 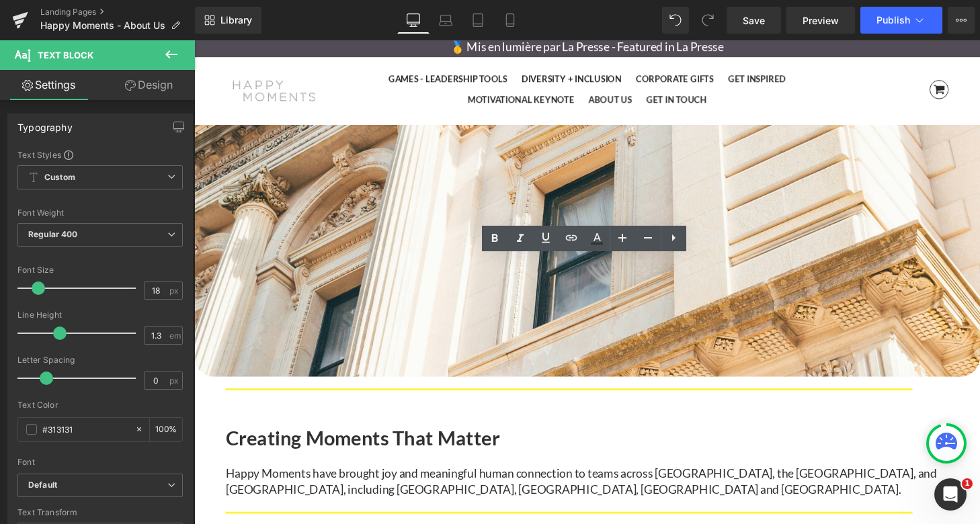 I want to click on button: Redo, so click(x=708, y=20).